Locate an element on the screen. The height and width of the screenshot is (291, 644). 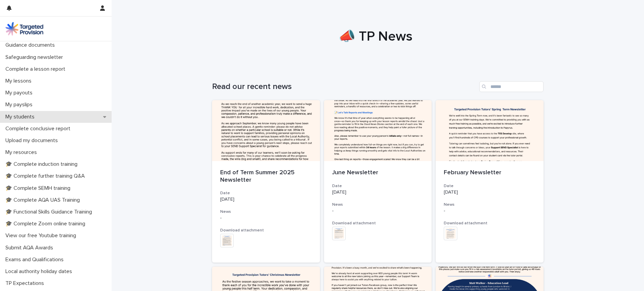
p: My resources is located at coordinates (22, 152).